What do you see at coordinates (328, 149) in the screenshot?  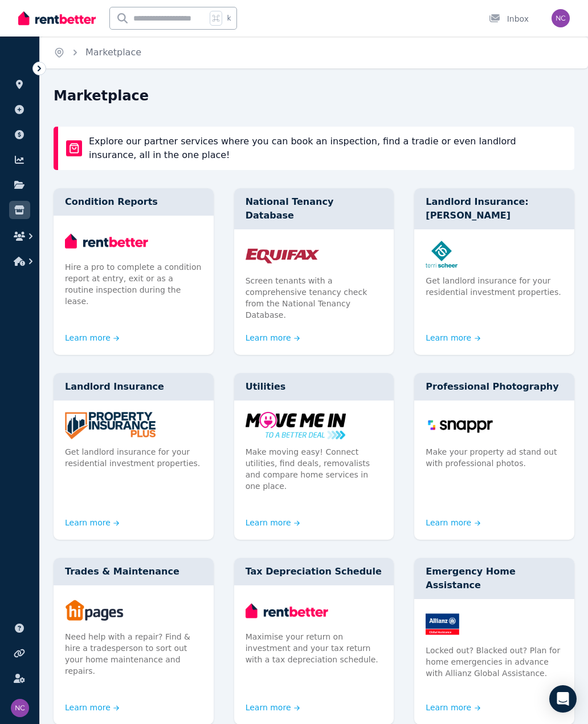 I see `p: Explore our partner services where you can book an inspection, find a tradie or even landlord ins...` at bounding box center [328, 149].